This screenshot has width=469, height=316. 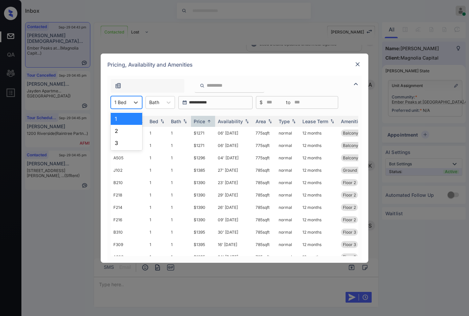 What do you see at coordinates (203, 170) in the screenshot?
I see `td: $1385` at bounding box center [203, 170].